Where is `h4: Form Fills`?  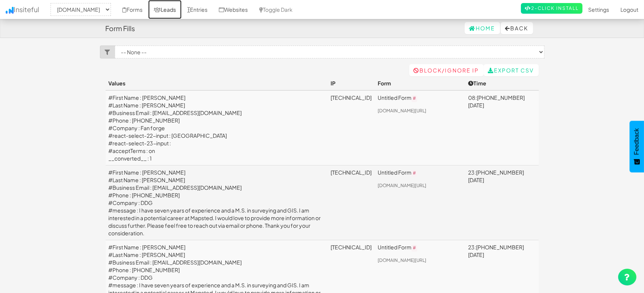 h4: Form Fills is located at coordinates (121, 28).